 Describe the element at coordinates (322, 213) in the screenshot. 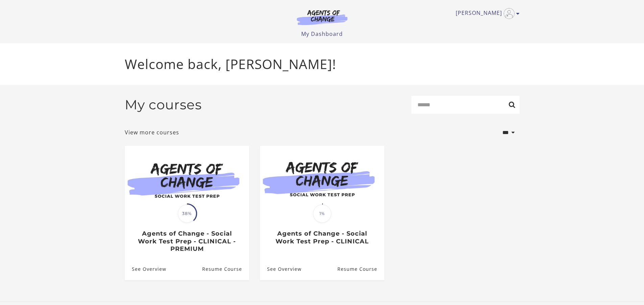

I see `span: 1%` at that location.